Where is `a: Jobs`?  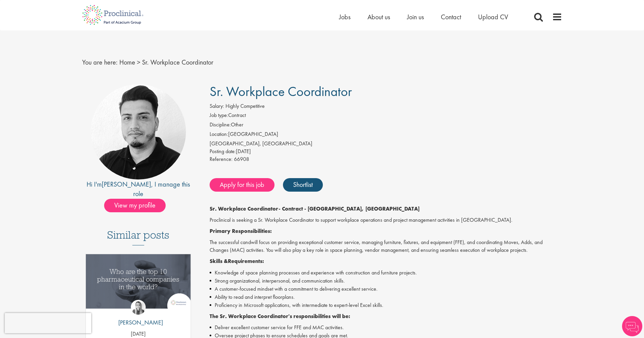 a: Jobs is located at coordinates (345, 17).